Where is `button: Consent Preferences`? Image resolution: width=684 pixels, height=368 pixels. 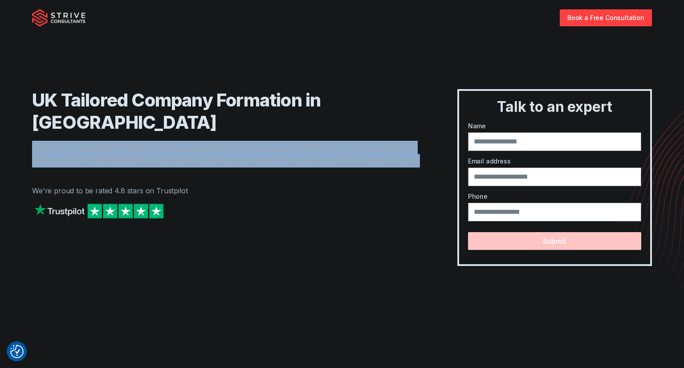
button: Consent Preferences is located at coordinates (17, 351).